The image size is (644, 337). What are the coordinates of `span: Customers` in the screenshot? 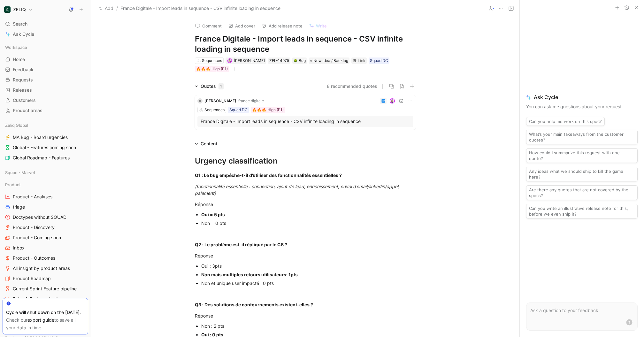 It's located at (24, 100).